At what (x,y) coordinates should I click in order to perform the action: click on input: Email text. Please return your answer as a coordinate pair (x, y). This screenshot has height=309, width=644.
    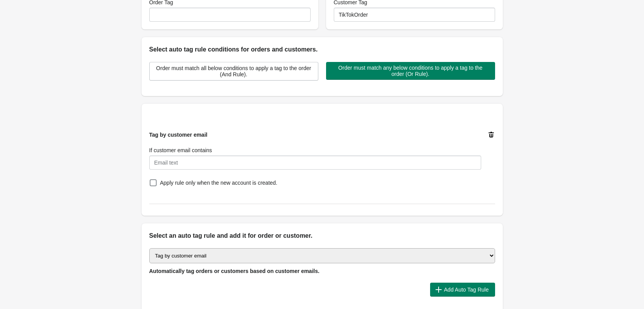
    Looking at the image, I should click on (315, 163).